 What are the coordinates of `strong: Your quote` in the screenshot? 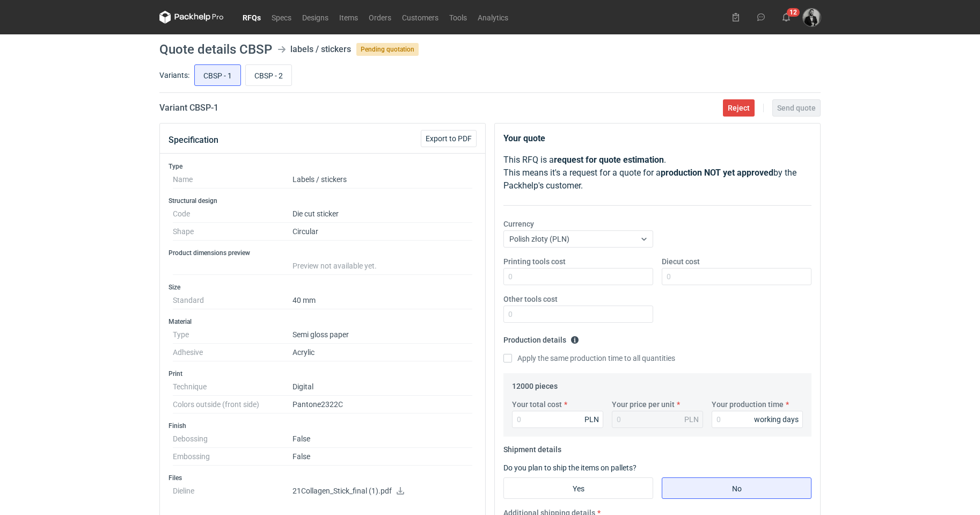 It's located at (524, 138).